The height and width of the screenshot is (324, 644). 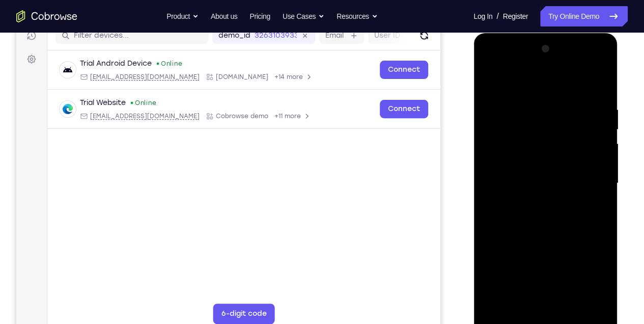 What do you see at coordinates (260, 16) in the screenshot?
I see `a: Pricing` at bounding box center [260, 16].